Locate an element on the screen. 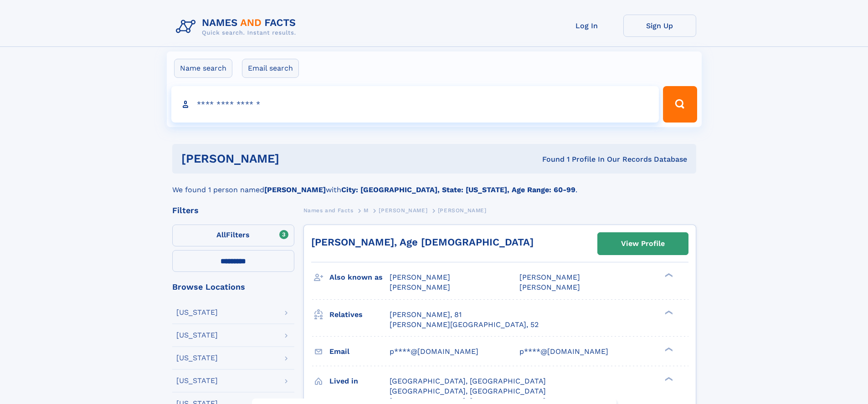  a: Names and Facts is located at coordinates (329, 210).